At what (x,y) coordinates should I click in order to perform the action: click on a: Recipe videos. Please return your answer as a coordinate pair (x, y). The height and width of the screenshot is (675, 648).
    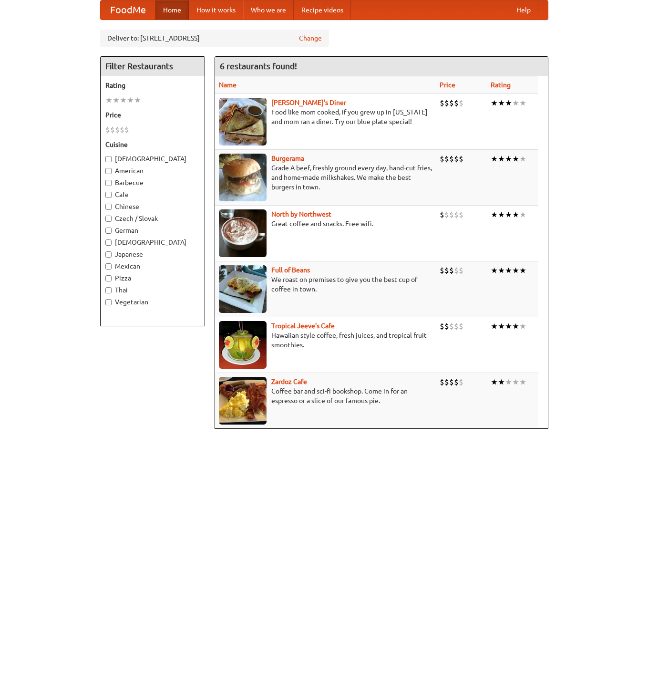
    Looking at the image, I should click on (322, 10).